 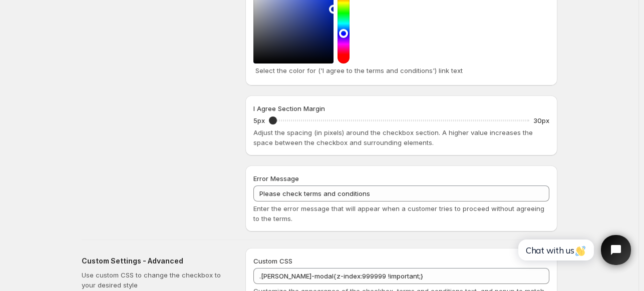 I want to click on p: 30px, so click(x=542, y=121).